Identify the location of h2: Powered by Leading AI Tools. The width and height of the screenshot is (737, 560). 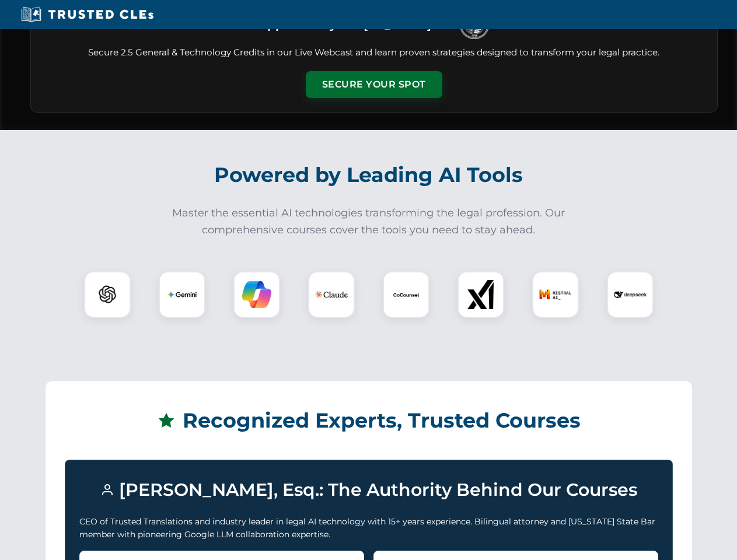
(368, 175).